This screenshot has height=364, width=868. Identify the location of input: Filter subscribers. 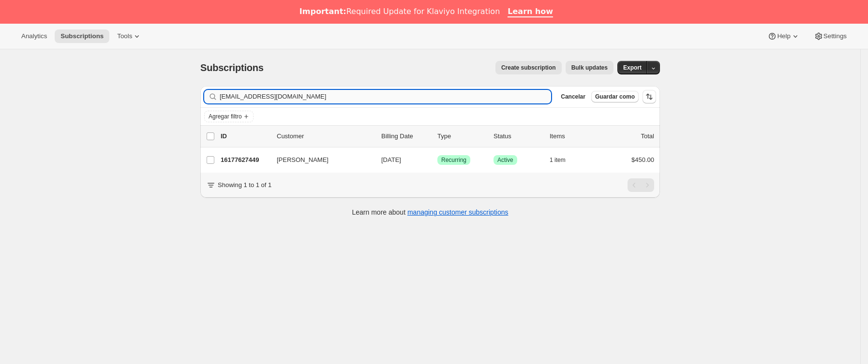
(385, 97).